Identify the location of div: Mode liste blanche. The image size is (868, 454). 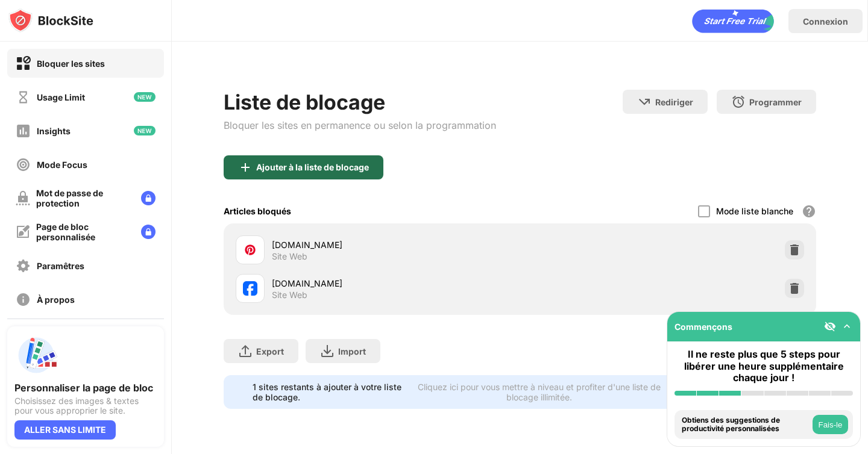
(755, 211).